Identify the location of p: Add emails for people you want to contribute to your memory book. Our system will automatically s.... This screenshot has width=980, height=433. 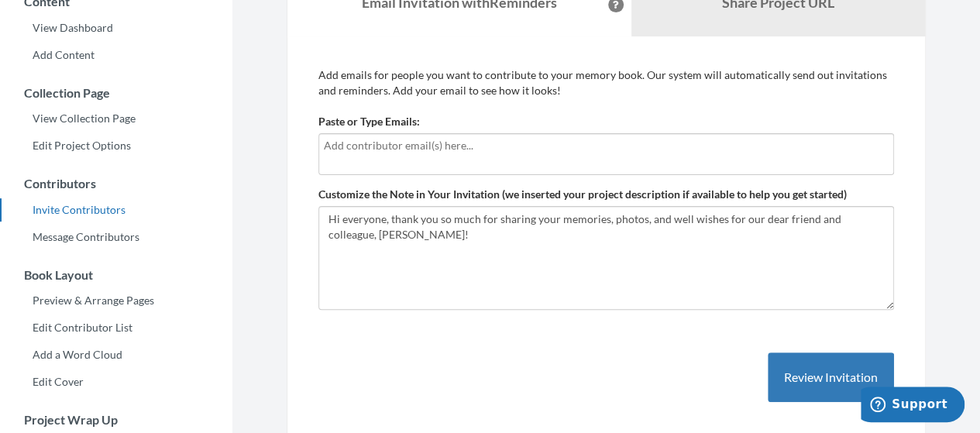
(606, 83).